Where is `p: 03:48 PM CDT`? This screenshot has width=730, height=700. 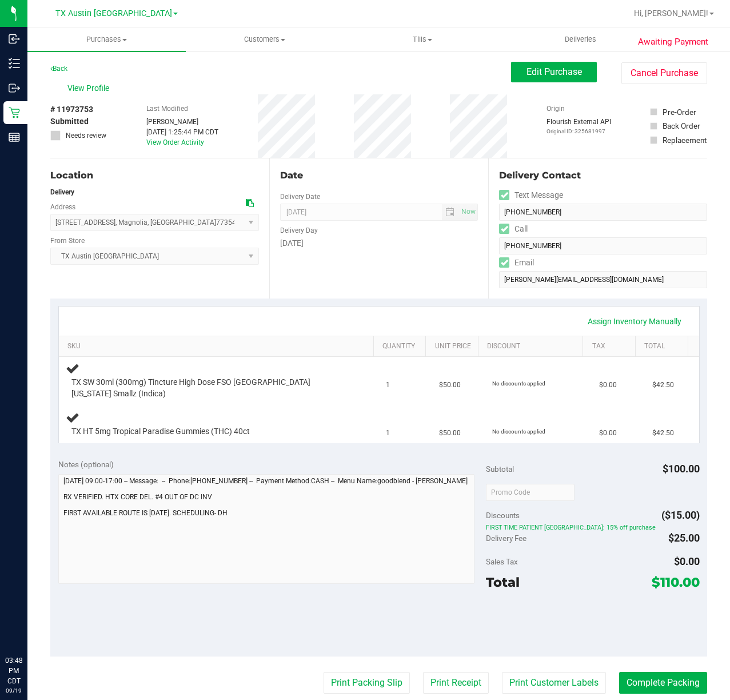 p: 03:48 PM CDT is located at coordinates (14, 670).